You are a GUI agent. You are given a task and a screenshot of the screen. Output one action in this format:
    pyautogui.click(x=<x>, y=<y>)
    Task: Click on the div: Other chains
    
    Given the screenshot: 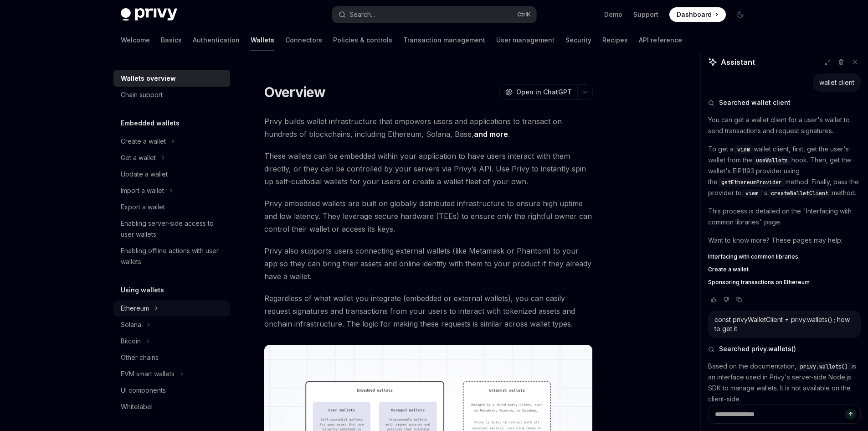 What is the action you would take?
    pyautogui.click(x=139, y=358)
    